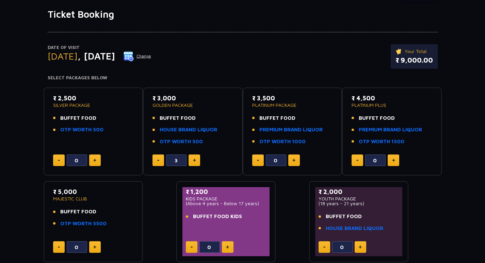 This screenshot has width=485, height=263. What do you see at coordinates (293, 105) in the screenshot?
I see `p: PLATINUM PACKAGE` at bounding box center [293, 105].